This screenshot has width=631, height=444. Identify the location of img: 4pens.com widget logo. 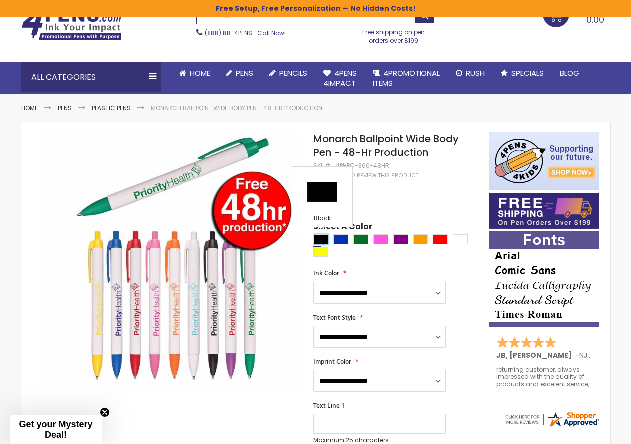
(552, 419).